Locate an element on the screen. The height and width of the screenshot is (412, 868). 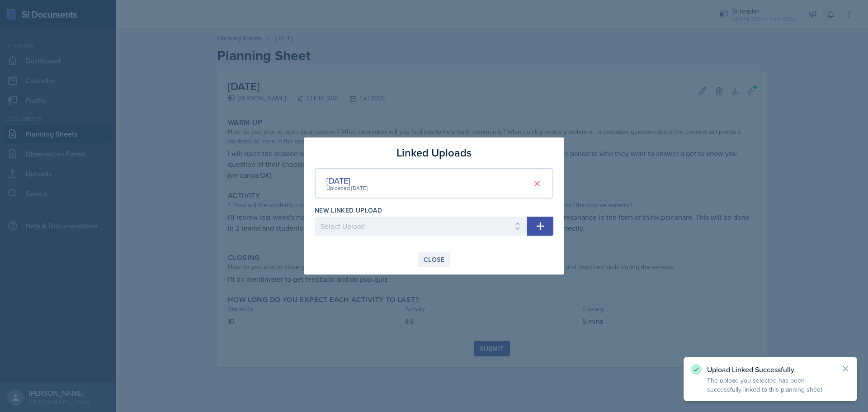
p: Upload Linked Successfully is located at coordinates (770, 369).